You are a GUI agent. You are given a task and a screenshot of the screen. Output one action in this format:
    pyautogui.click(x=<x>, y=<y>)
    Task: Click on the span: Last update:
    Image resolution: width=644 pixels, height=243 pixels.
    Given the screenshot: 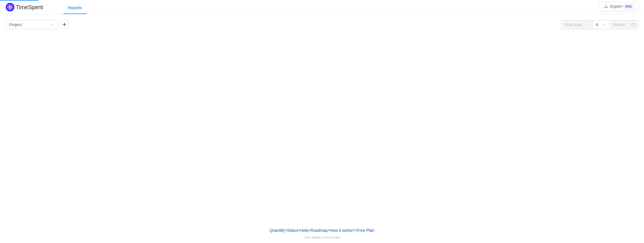 What is the action you would take?
    pyautogui.click(x=322, y=237)
    